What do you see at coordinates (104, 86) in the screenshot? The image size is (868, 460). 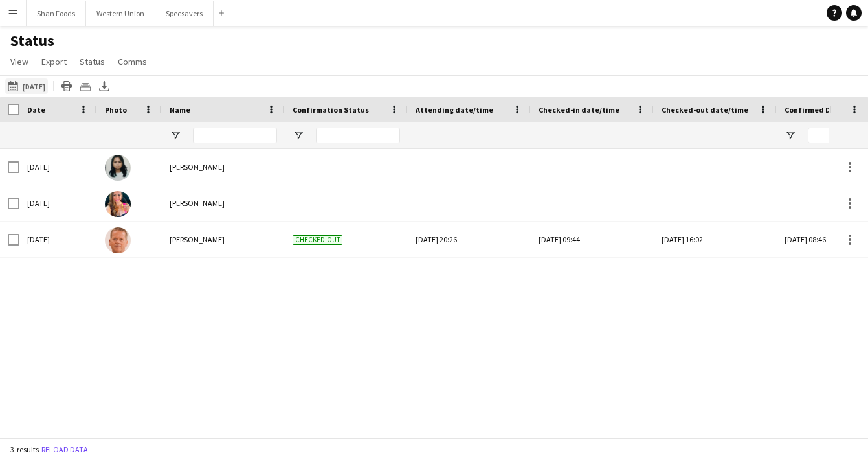 I see `app-action-btn: Export XLSX` at bounding box center [104, 86].